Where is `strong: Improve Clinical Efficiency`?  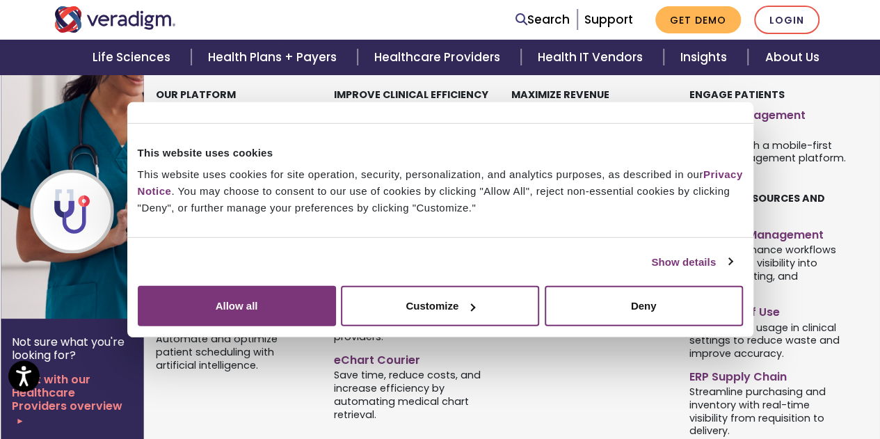
strong: Improve Clinical Efficiency is located at coordinates (411, 95).